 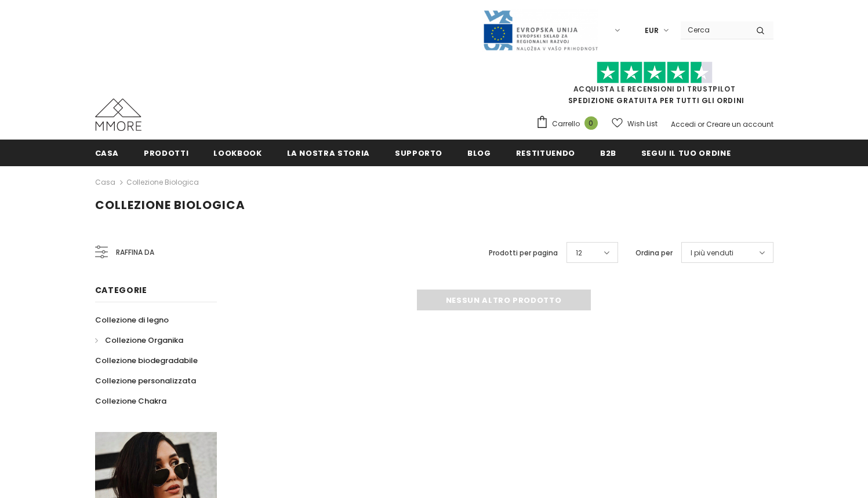 What do you see at coordinates (146, 360) in the screenshot?
I see `span: Collezione biodegradabile` at bounding box center [146, 360].